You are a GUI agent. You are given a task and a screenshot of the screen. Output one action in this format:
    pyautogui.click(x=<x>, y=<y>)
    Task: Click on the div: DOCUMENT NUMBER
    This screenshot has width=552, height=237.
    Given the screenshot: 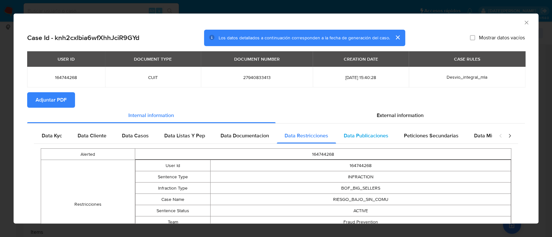 What is the action you would take?
    pyautogui.click(x=257, y=59)
    